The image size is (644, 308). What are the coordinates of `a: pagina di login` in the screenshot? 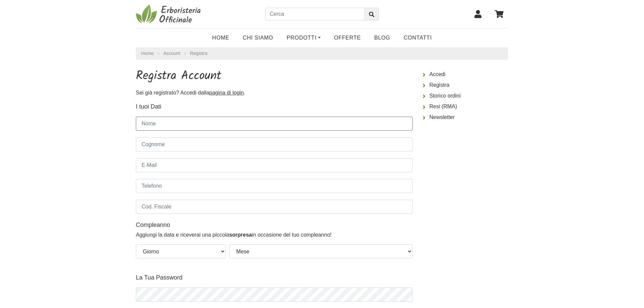 It's located at (226, 93).